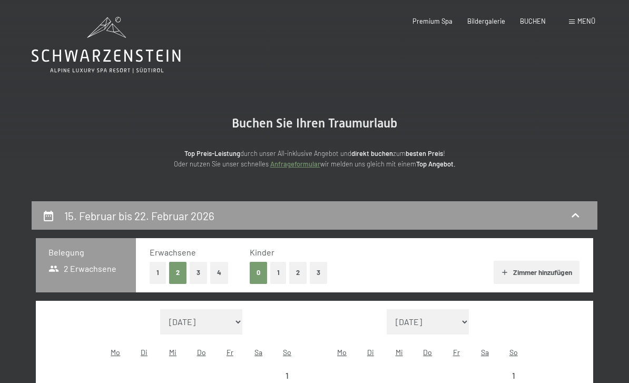  What do you see at coordinates (173, 252) in the screenshot?
I see `span: Erwachsene` at bounding box center [173, 252].